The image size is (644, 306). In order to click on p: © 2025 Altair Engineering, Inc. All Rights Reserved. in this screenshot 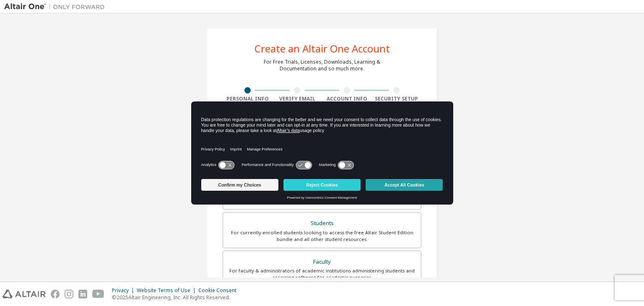, I will do `click(176, 297)`.